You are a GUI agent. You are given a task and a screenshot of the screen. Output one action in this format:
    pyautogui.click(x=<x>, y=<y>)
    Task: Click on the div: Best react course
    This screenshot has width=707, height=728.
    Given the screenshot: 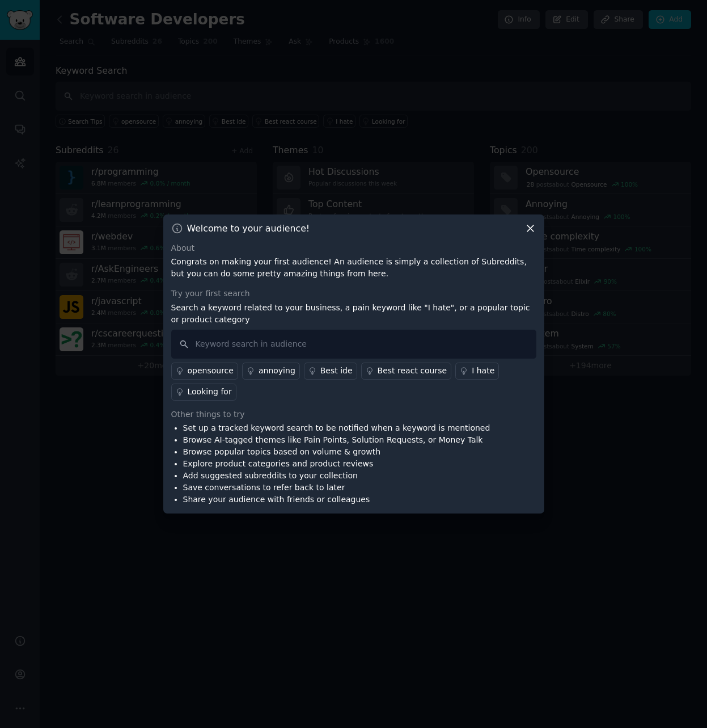 What is the action you would take?
    pyautogui.click(x=413, y=370)
    